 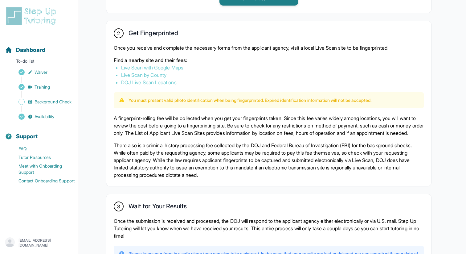 I want to click on a: Meet with Onboarding Support, so click(x=42, y=169).